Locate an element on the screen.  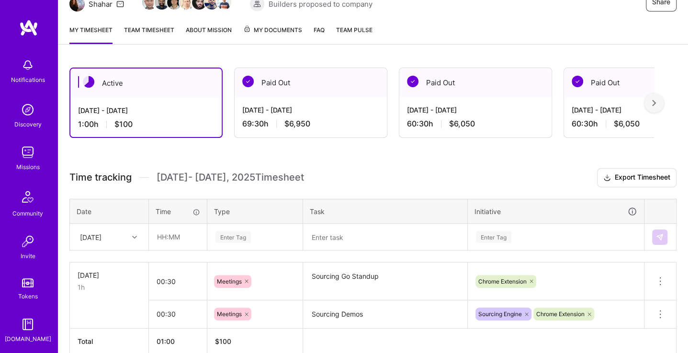
div: Initiative is located at coordinates (556, 211).